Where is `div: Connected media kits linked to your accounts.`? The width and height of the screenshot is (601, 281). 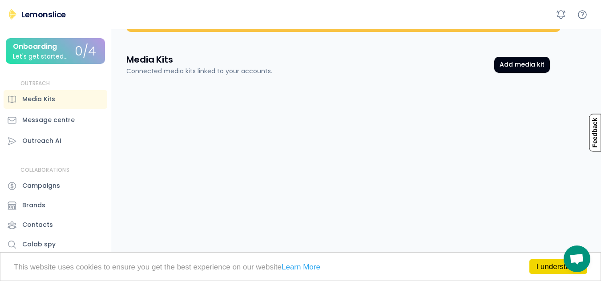
div: Connected media kits linked to your accounts. is located at coordinates (199, 71).